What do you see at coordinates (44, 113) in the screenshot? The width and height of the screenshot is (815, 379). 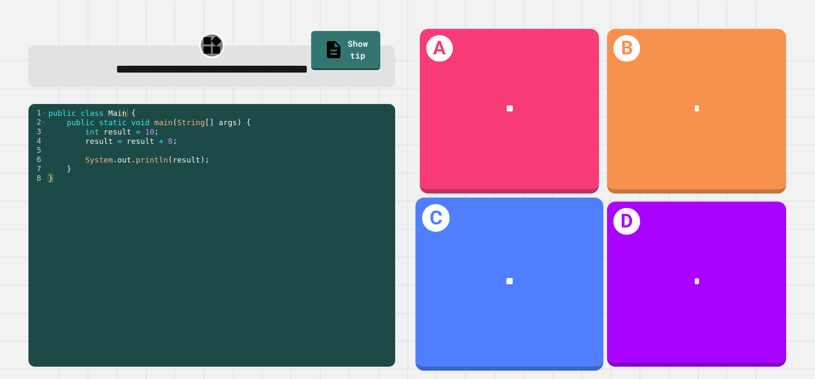 I see `span: Toggle code folding, rows 1 through 8` at bounding box center [44, 113].